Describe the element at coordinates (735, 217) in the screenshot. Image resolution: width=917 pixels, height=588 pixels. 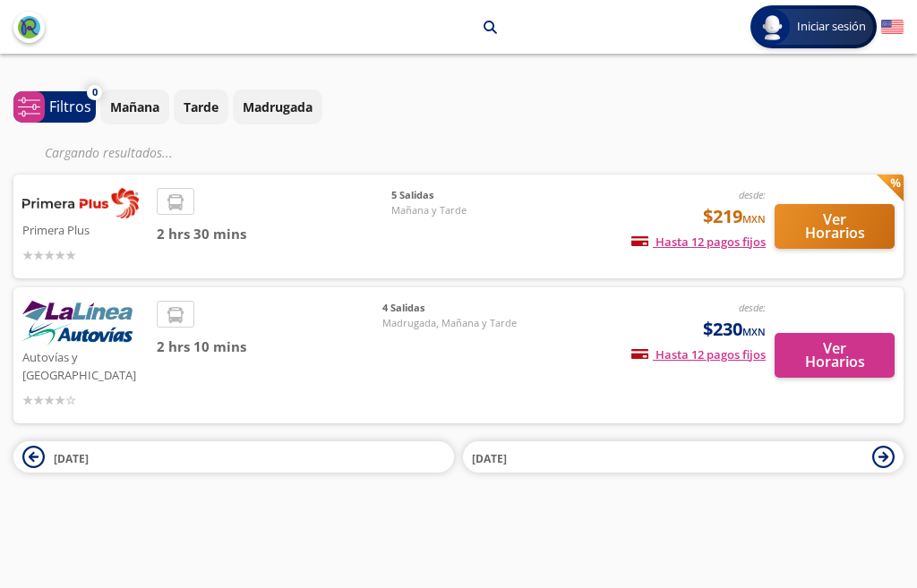
I see `span: $219` at that location.